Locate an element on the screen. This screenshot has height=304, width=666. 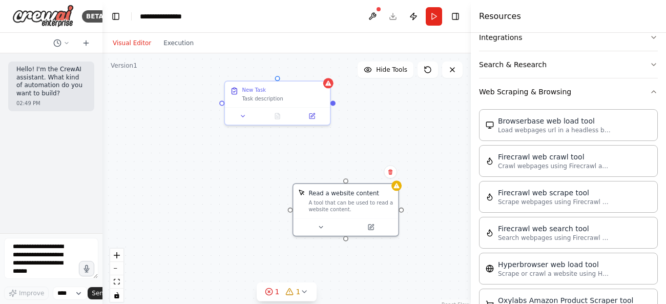
button: Send is located at coordinates (104, 293).